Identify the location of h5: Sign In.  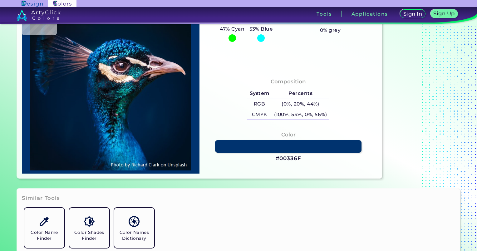
(413, 14).